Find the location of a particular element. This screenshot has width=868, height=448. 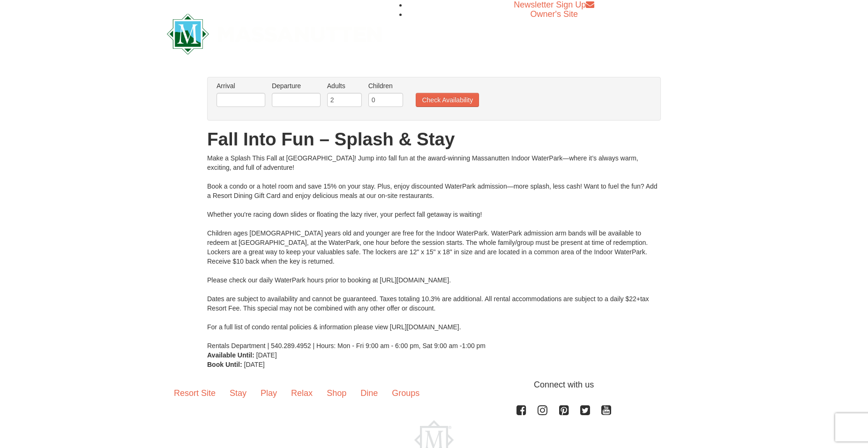

a: Dine is located at coordinates (369, 393).